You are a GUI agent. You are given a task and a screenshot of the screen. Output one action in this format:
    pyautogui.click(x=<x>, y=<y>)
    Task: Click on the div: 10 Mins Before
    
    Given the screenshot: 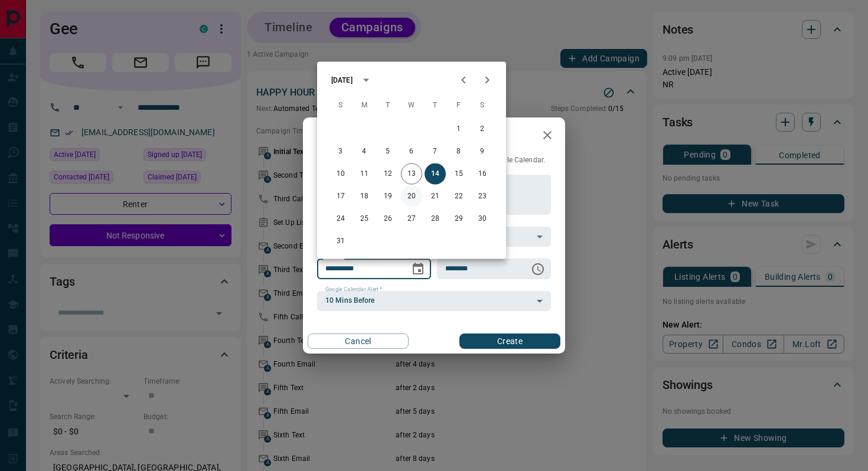 What is the action you would take?
    pyautogui.click(x=434, y=301)
    